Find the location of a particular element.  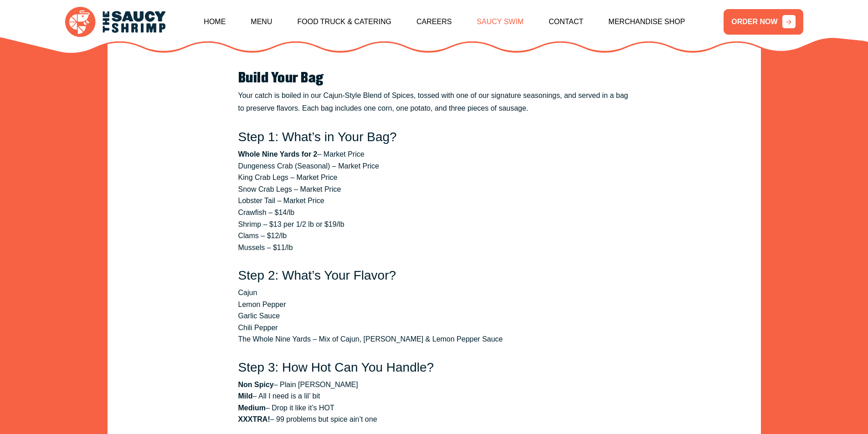

li: Chili Pepper is located at coordinates (434, 328).